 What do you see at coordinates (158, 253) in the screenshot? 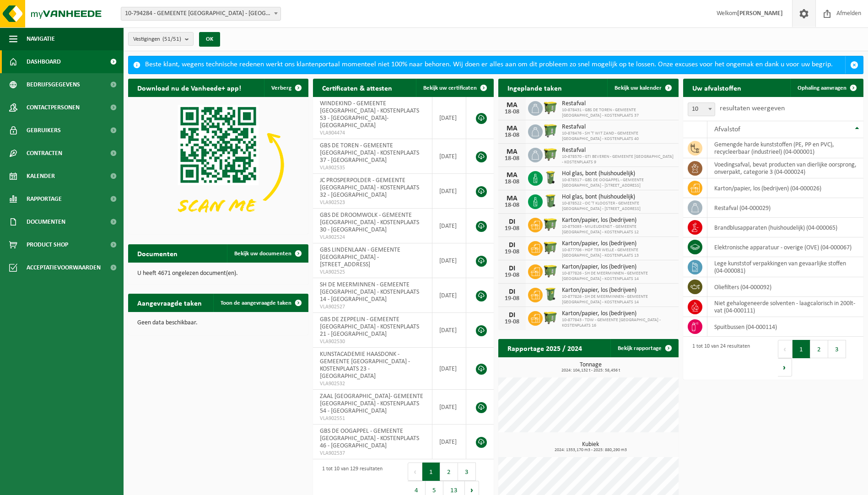
I see `h2: Documenten` at bounding box center [158, 253].